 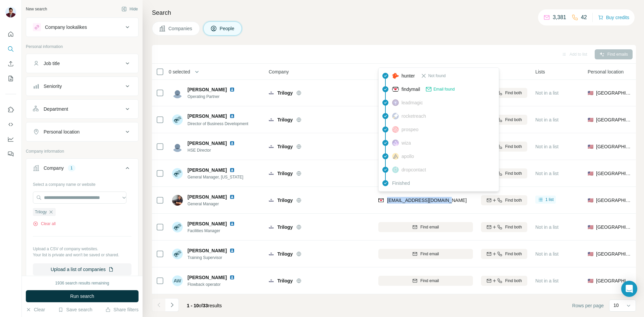 What do you see at coordinates (52, 64) in the screenshot?
I see `div: Job title` at bounding box center [52, 64].